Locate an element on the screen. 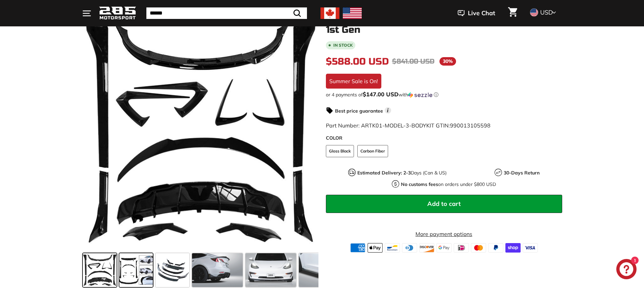  img: Sezzle is located at coordinates (420, 95).